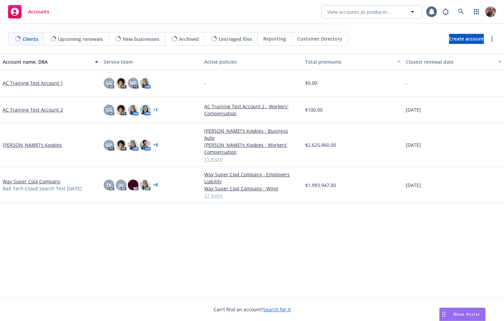 The height and width of the screenshot is (321, 504). Describe the element at coordinates (80, 39) in the screenshot. I see `span: Upcoming renewals` at that location.